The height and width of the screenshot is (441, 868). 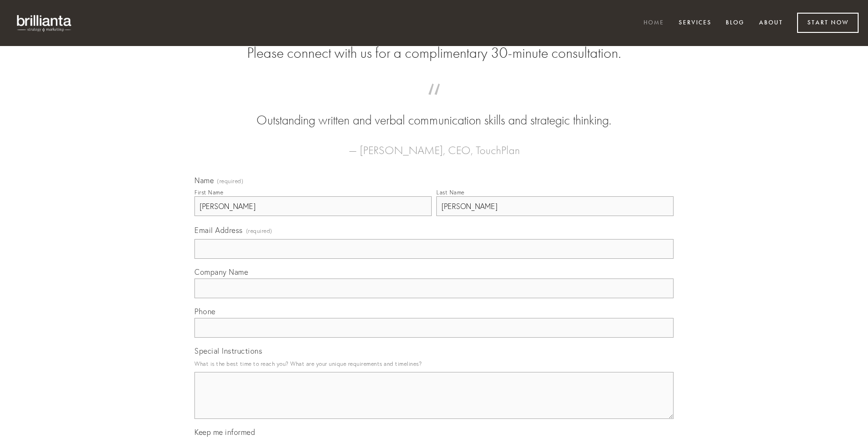 What do you see at coordinates (450, 192) in the screenshot?
I see `div: Last Name` at bounding box center [450, 192].